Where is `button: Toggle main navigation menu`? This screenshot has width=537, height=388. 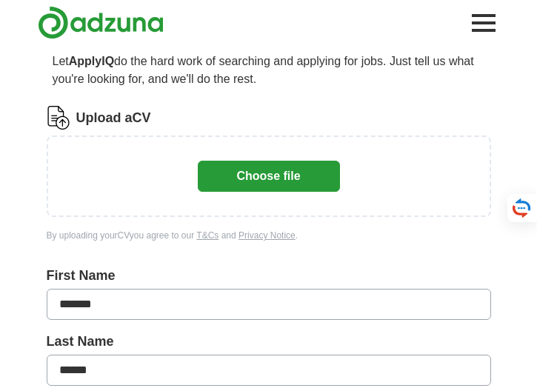
button: Toggle main navigation menu is located at coordinates (484, 23).